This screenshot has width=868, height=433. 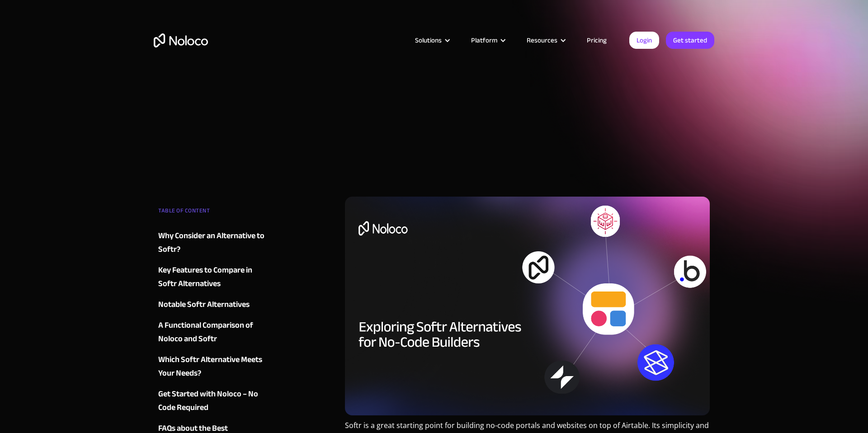 I want to click on a: Notable Softr Alternatives, so click(x=213, y=305).